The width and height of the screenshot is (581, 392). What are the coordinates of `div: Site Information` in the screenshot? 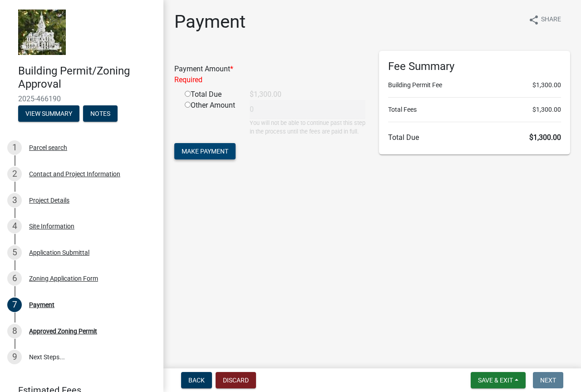 It's located at (52, 226).